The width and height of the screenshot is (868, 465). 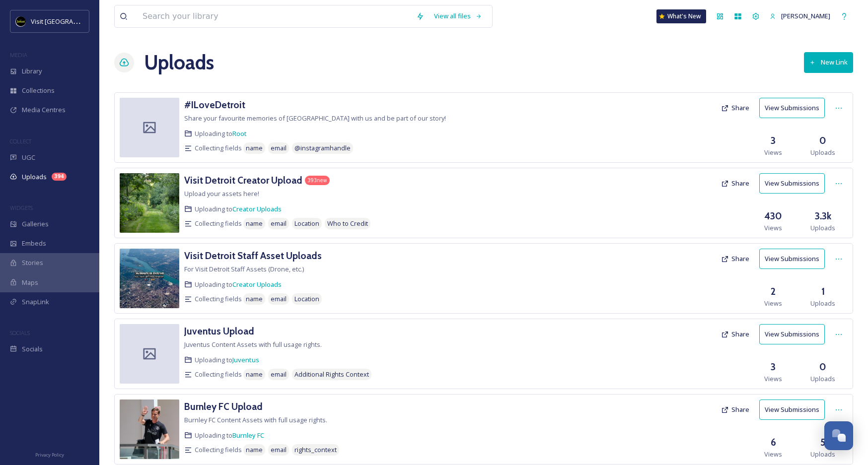 I want to click on span: @instagramhandle, so click(x=322, y=148).